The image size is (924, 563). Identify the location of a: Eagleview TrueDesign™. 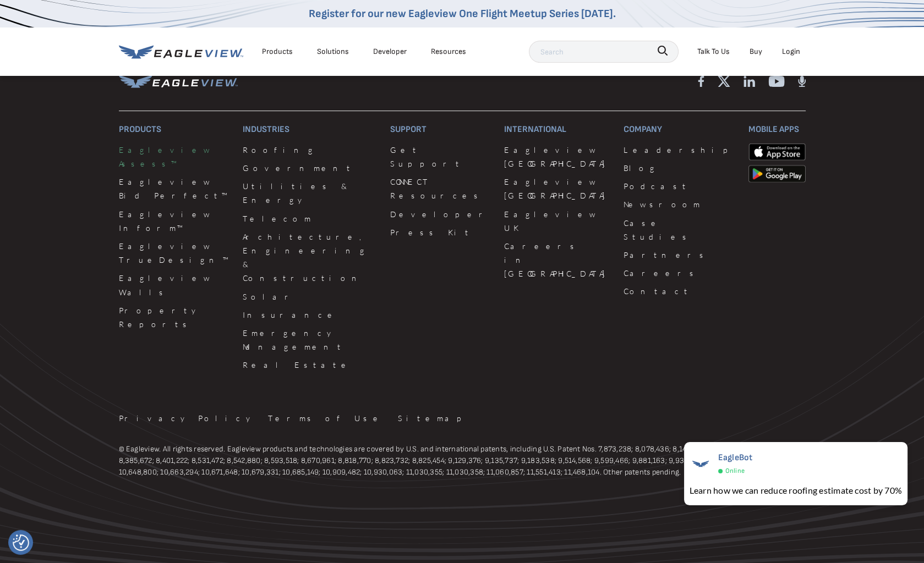
(174, 253).